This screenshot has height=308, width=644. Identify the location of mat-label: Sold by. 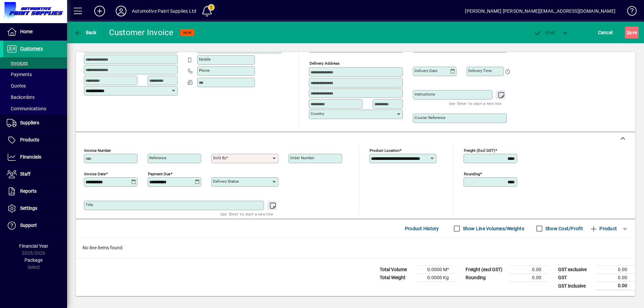
(219, 158).